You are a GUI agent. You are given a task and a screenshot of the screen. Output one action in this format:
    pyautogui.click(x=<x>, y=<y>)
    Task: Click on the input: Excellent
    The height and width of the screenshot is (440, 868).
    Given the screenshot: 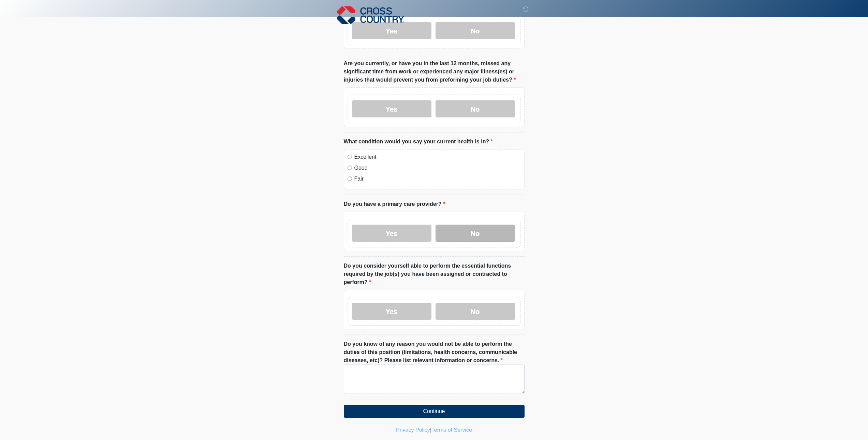 What is the action you would take?
    pyautogui.click(x=349, y=156)
    